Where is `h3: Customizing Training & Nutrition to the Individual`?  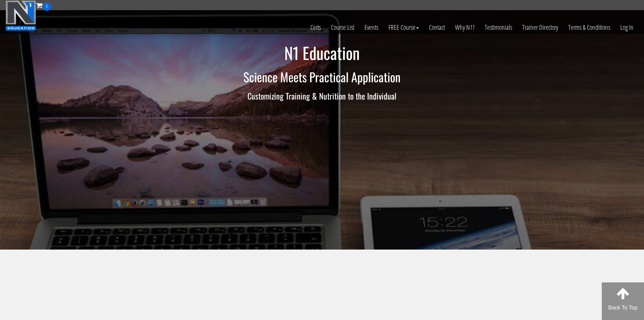 h3: Customizing Training & Nutrition to the Individual is located at coordinates (322, 96).